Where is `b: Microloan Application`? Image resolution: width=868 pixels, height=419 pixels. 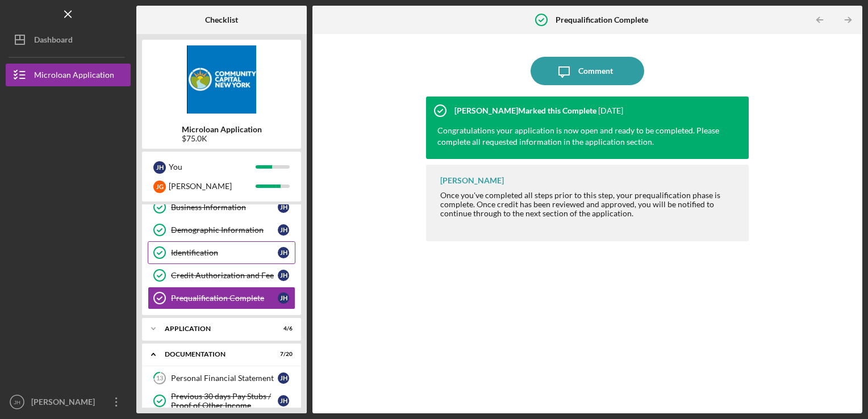
b: Microloan Application is located at coordinates (222, 130).